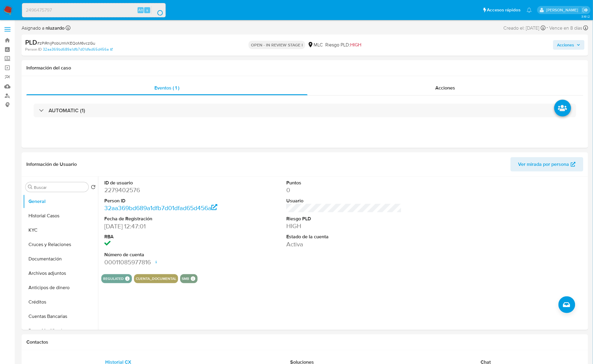 The image size is (593, 364). What do you see at coordinates (162, 183) in the screenshot?
I see `dt: ID de usuario` at bounding box center [162, 183].